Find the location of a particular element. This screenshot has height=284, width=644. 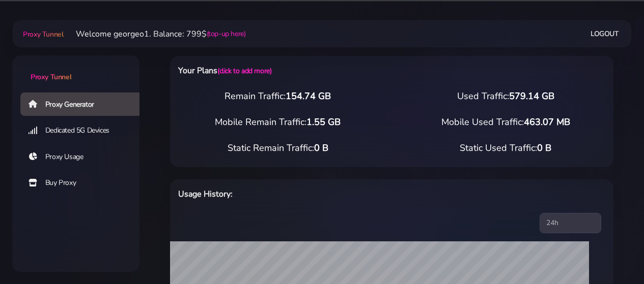

h6: Usage History: is located at coordinates (300, 194).